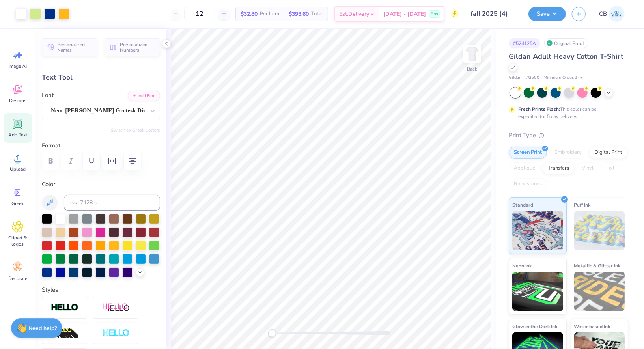  Describe the element at coordinates (568, 135) in the screenshot. I see `div: Print Type` at that location.